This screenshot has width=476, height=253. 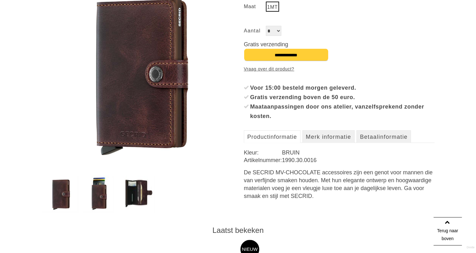 What do you see at coordinates (470, 247) in the screenshot?
I see `a: Divide` at bounding box center [470, 247].